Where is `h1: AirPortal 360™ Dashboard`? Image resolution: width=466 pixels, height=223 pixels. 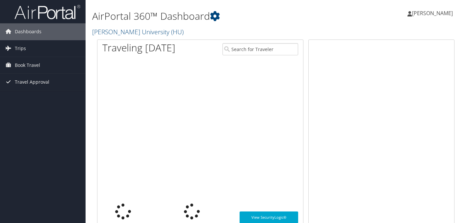
h1: AirPortal 360™ Dashboard is located at coordinates (215, 16).